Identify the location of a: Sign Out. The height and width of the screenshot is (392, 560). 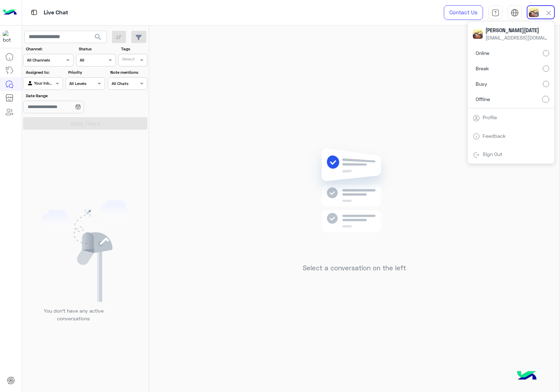
(492, 154).